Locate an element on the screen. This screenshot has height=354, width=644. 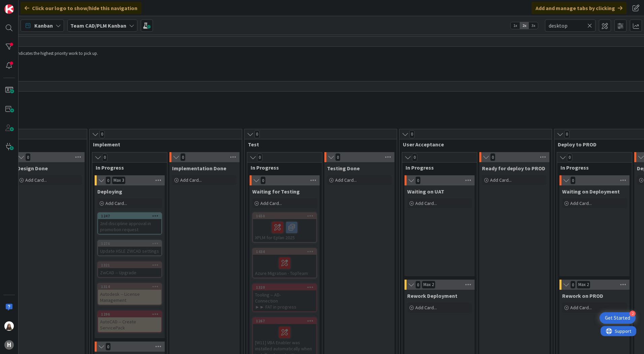
div: 1321ZwCAD -- Upgrade is located at coordinates (130, 270).